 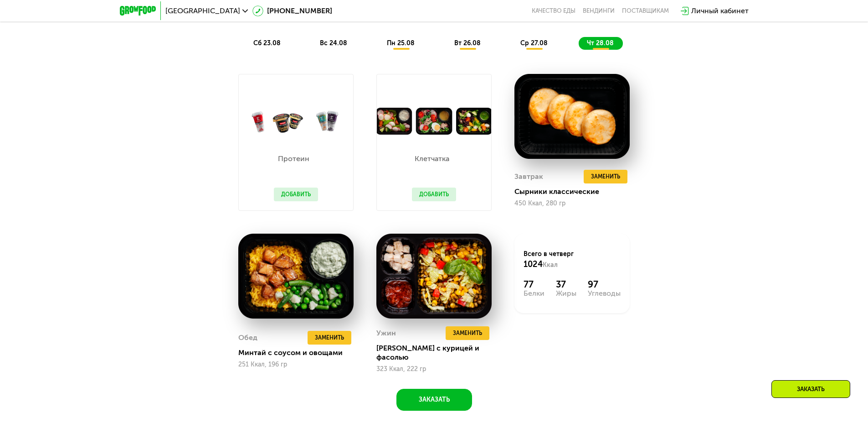 What do you see at coordinates (811, 389) in the screenshot?
I see `div: Заказать` at bounding box center [811, 389].